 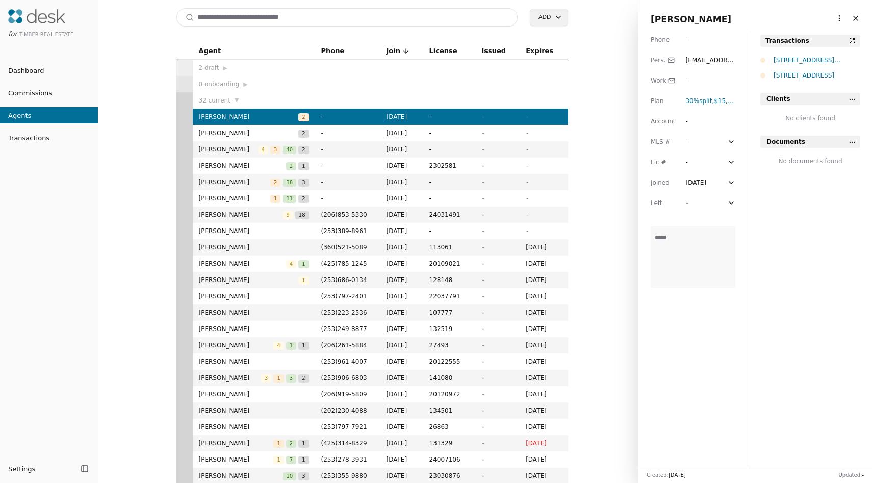 I want to click on span: Expires, so click(x=540, y=51).